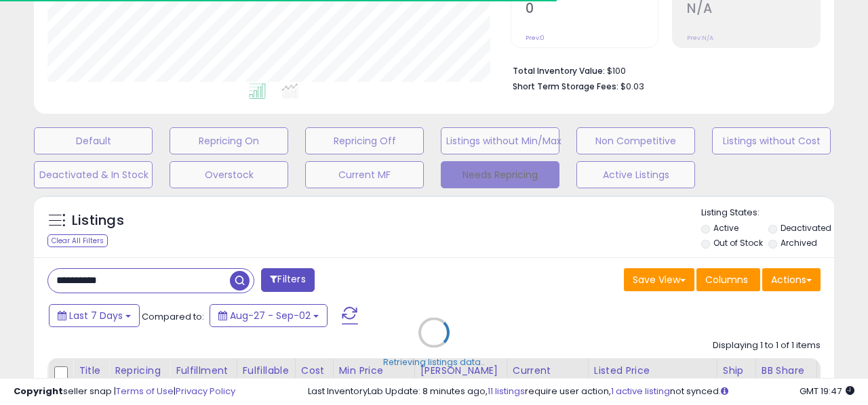  What do you see at coordinates (636, 141) in the screenshot?
I see `button: Non Competitive` at bounding box center [636, 141].